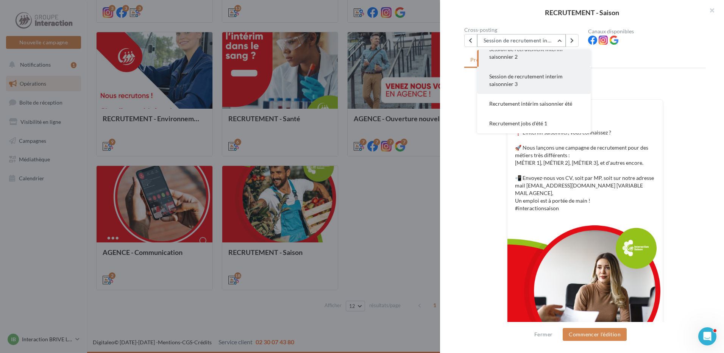 Image resolution: width=724 pixels, height=353 pixels. I want to click on div: Canaux disponibles, so click(647, 31).